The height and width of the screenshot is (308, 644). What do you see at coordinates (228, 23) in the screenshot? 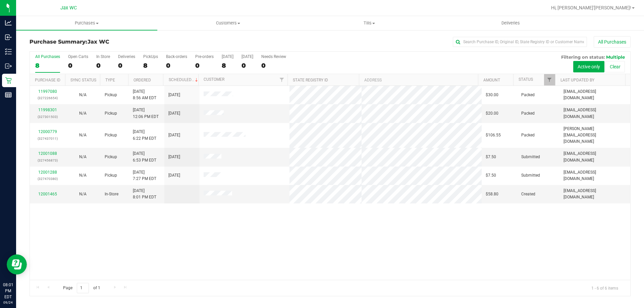
I see `a: Customers` at bounding box center [228, 23].